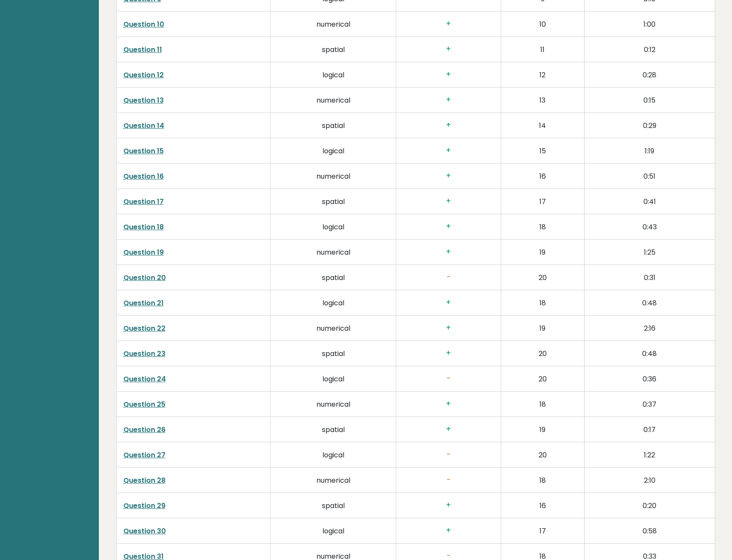 This screenshot has width=732, height=560. Describe the element at coordinates (543, 100) in the screenshot. I see `td: 13` at that location.